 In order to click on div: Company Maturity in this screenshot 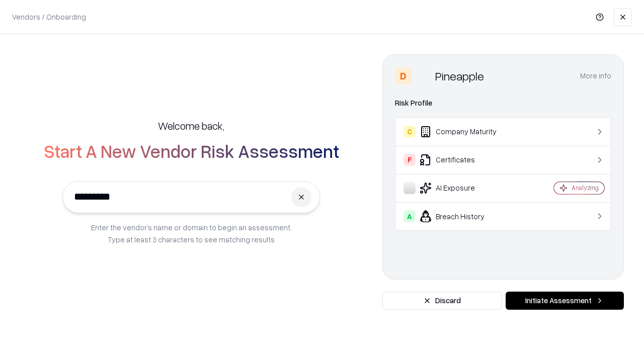, I will do `click(464, 132)`.